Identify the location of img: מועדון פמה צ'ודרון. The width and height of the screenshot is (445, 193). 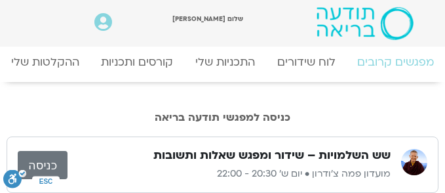
(414, 162).